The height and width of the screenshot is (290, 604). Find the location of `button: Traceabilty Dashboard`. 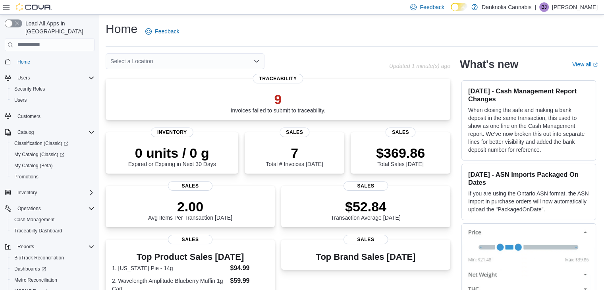

button: Traceabilty Dashboard is located at coordinates (53, 231).